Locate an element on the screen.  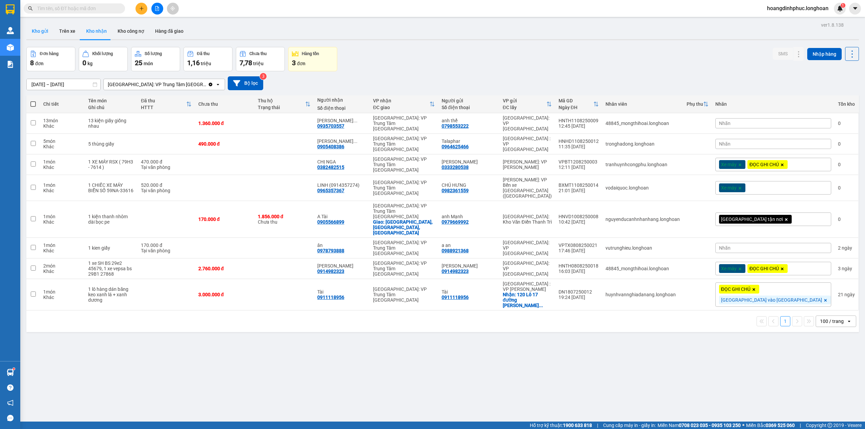
img: solution-icon is located at coordinates (10, 64).